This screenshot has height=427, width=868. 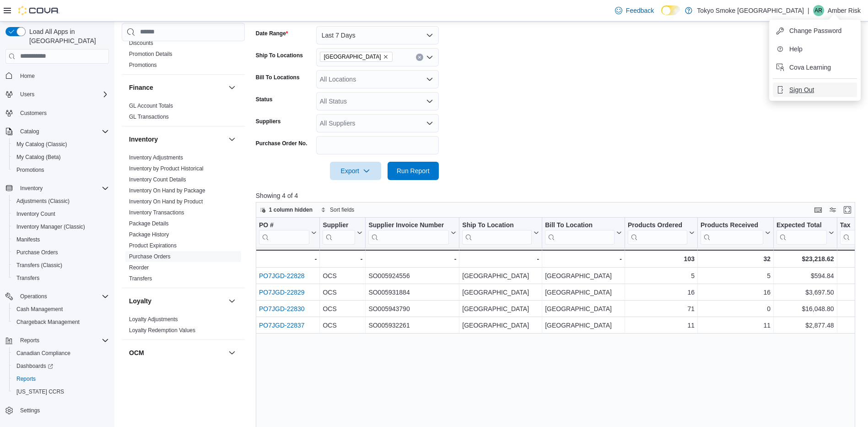 What do you see at coordinates (337, 210) in the screenshot?
I see `button: Sort fields` at bounding box center [337, 210].